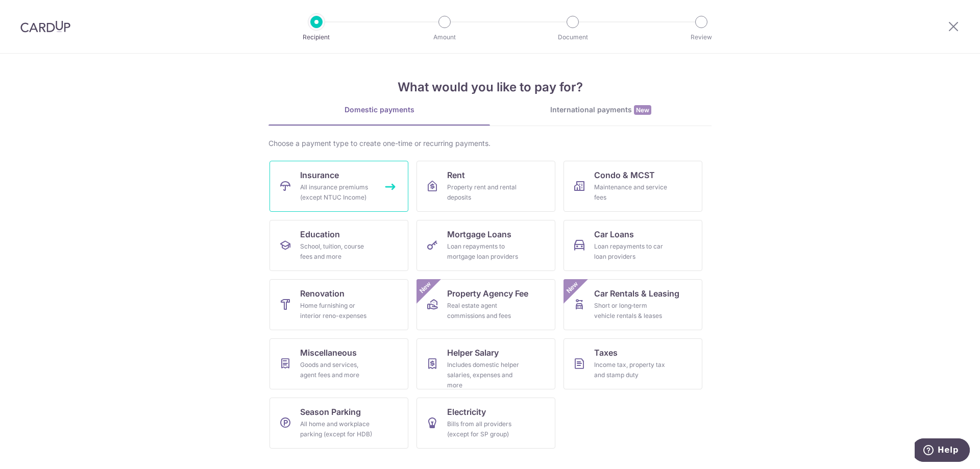 The height and width of the screenshot is (469, 980). What do you see at coordinates (328, 353) in the screenshot?
I see `span: Miscellaneous` at bounding box center [328, 353].